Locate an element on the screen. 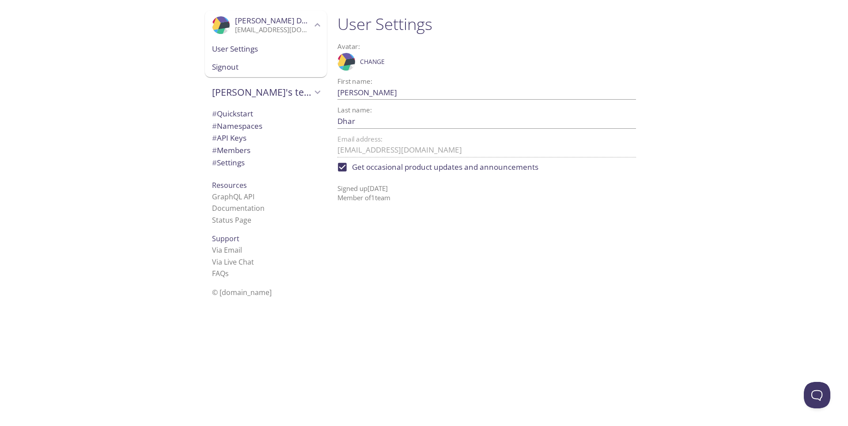  a: FAQ is located at coordinates (220, 274).